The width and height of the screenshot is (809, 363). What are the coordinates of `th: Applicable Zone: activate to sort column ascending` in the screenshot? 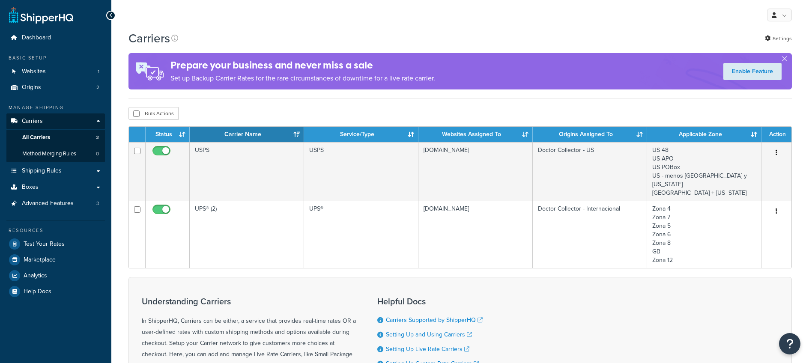 It's located at (704, 134).